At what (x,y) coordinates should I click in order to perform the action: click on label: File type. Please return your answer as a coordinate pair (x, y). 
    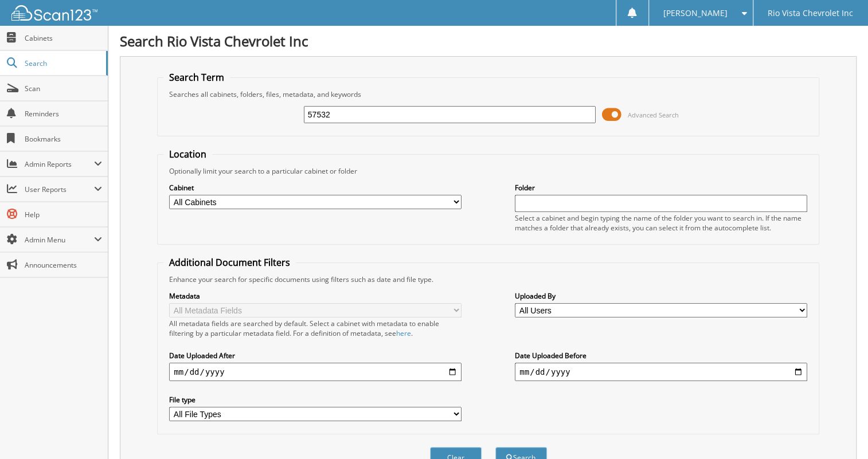
    Looking at the image, I should click on (316, 399).